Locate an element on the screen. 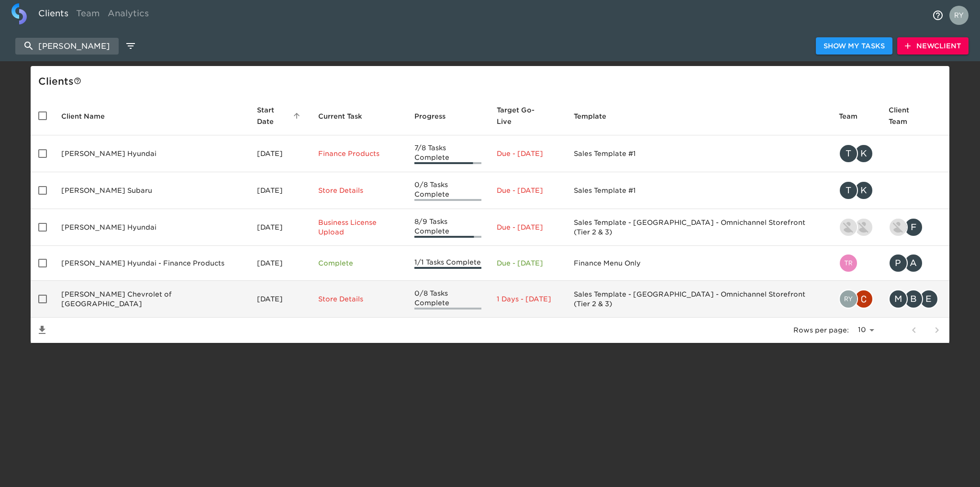 This screenshot has height=487, width=980. div: A is located at coordinates (914, 264).